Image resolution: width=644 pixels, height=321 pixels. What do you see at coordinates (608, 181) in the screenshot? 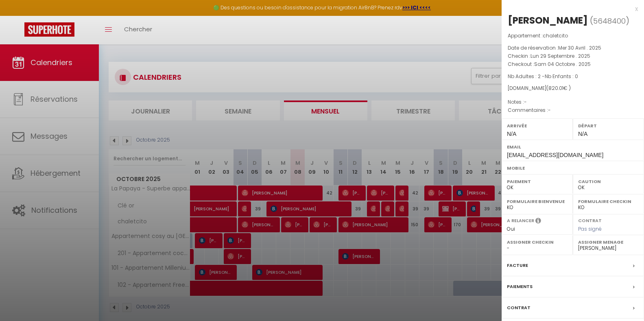
I see `label: Caution` at bounding box center [608, 181].